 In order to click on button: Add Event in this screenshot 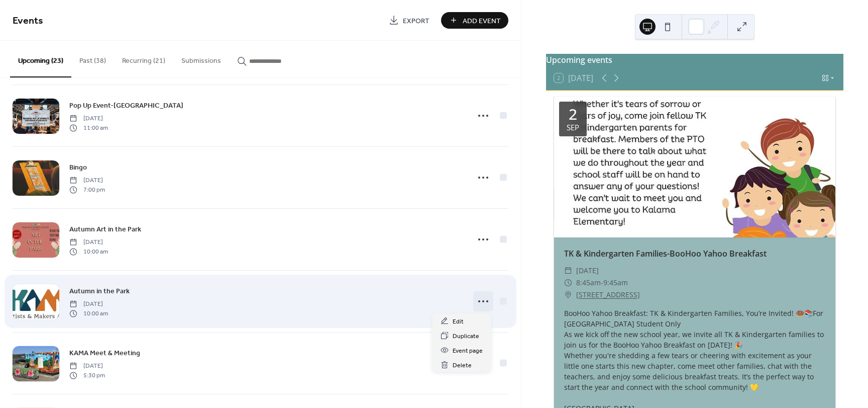, I will do `click(474, 20)`.